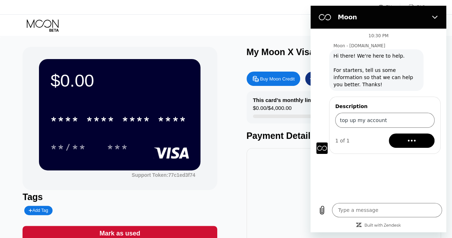 Image resolution: width=452 pixels, height=238 pixels. Describe the element at coordinates (68, 30) in the screenshot. I see `p: 10:30 PM` at that location.